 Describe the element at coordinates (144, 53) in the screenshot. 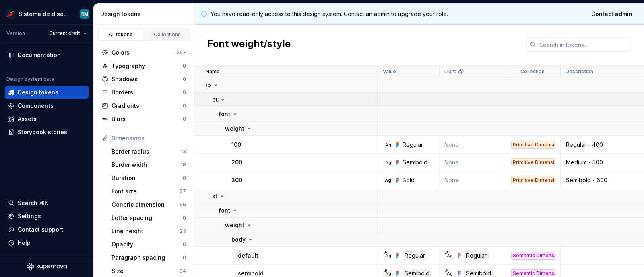

I see `div: Colors` at that location.